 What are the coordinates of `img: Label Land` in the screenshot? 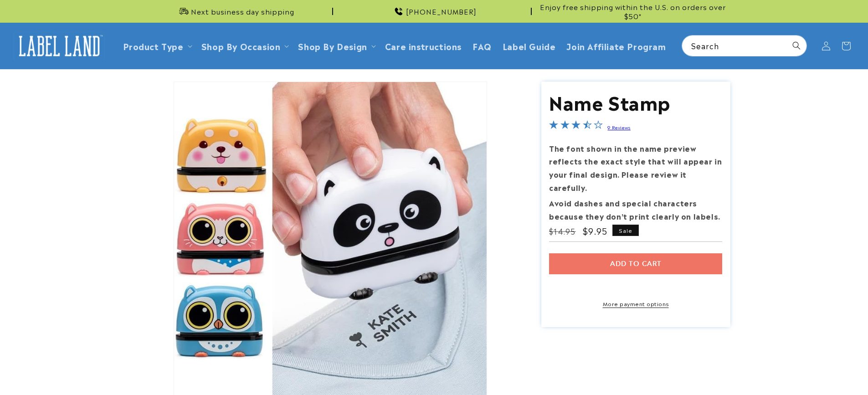 It's located at (59, 46).